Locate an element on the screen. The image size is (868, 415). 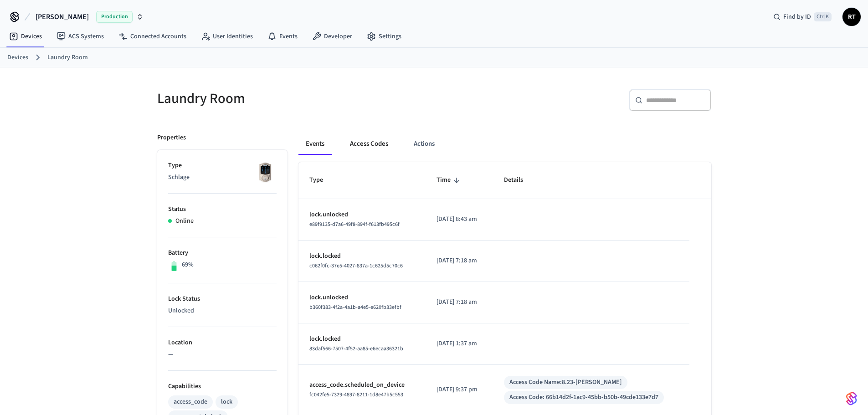
span: Find by ID is located at coordinates (797, 17).